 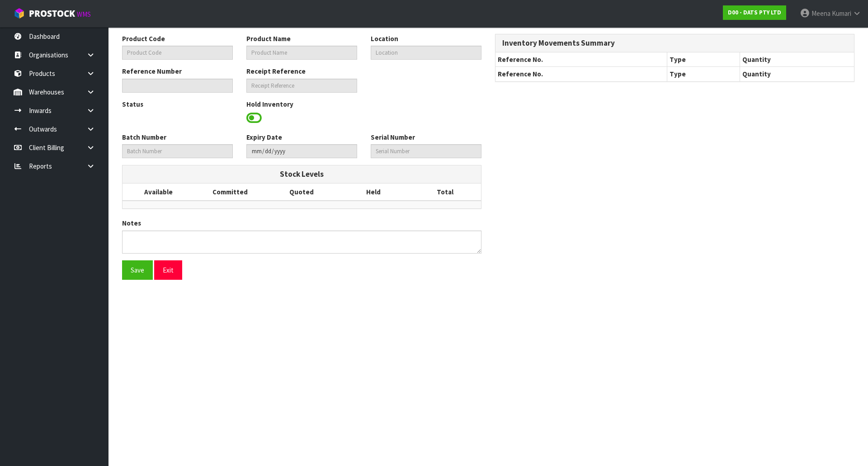 I want to click on small: WMS, so click(x=84, y=14).